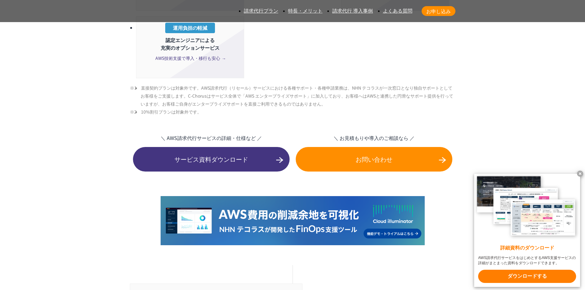  What do you see at coordinates (439, 11) in the screenshot?
I see `a: お申し込み` at bounding box center [439, 11].